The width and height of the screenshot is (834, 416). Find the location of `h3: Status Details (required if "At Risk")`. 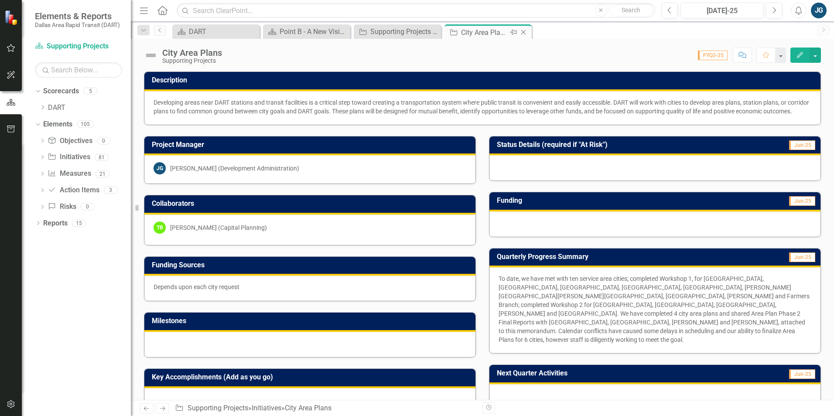

h3: Status Details (required if "At Risk") is located at coordinates (625, 145).